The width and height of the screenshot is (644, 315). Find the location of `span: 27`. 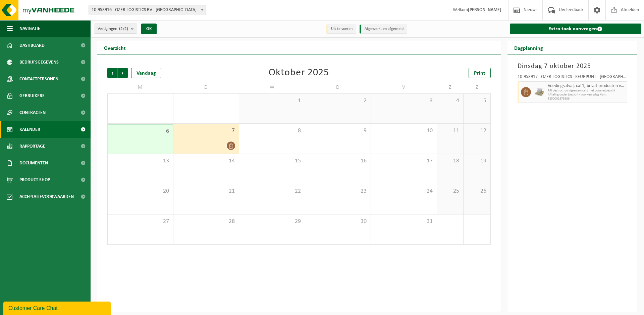

span: 27 is located at coordinates (140, 222).